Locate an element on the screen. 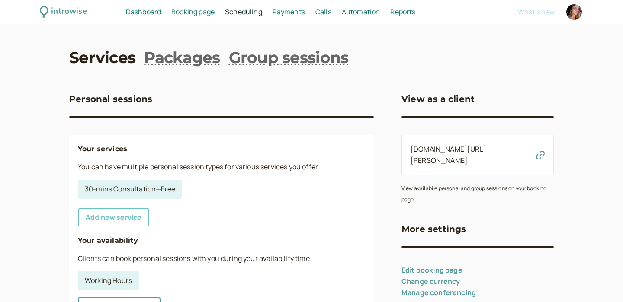 Image resolution: width=623 pixels, height=302 pixels. a: 30-mins Consultation—Free is located at coordinates (130, 190).